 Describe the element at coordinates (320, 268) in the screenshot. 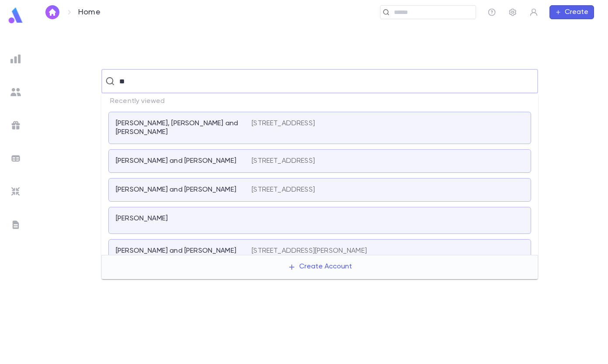

I see `button: Create Account` at that location.